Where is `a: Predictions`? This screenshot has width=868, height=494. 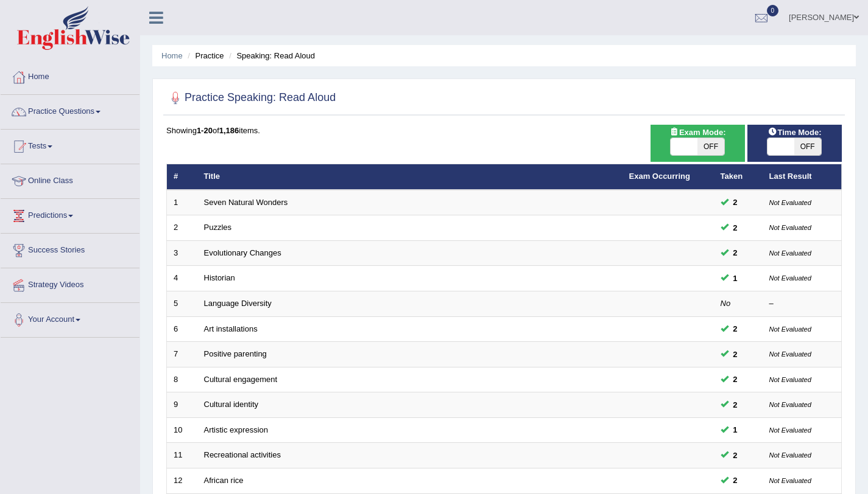 a: Predictions is located at coordinates (70, 214).